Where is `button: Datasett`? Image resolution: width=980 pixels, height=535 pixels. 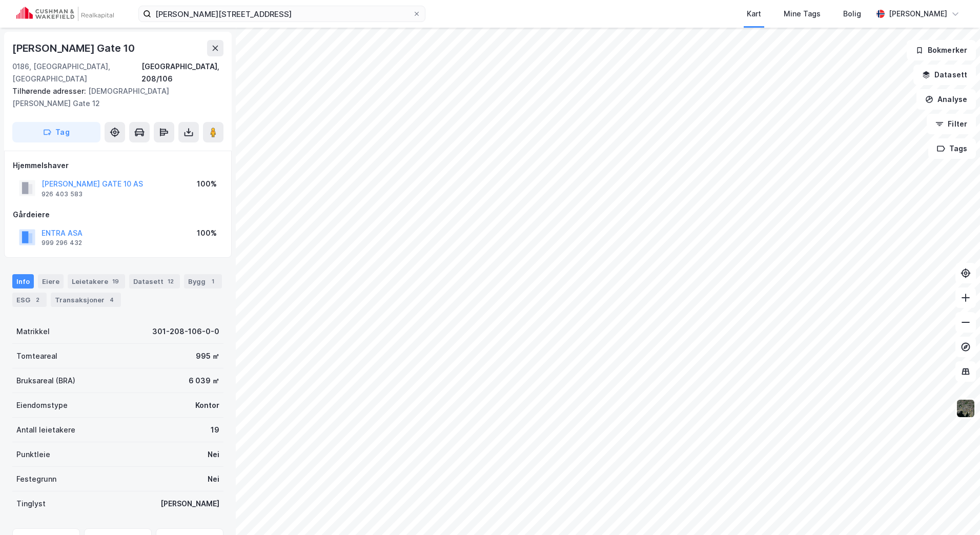
button: Datasett is located at coordinates (945, 75).